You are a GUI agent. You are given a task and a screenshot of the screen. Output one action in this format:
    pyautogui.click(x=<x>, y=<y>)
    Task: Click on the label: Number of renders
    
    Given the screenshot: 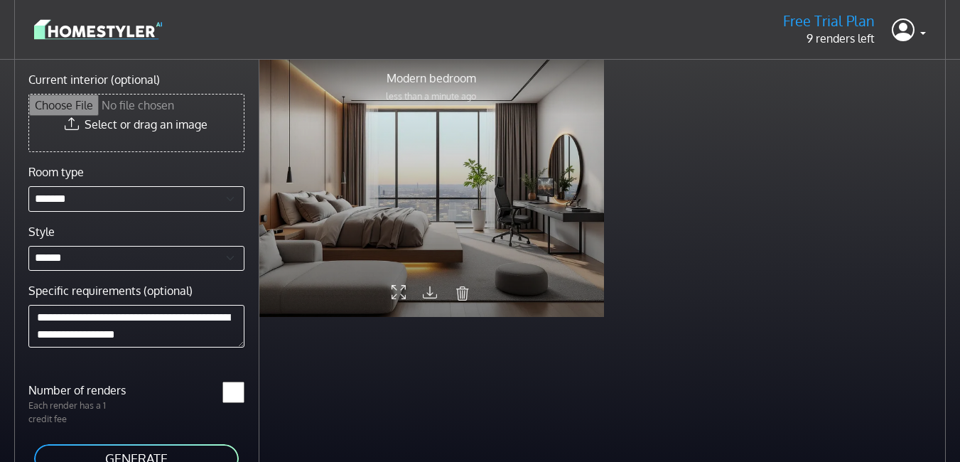 What is the action you would take?
    pyautogui.click(x=78, y=390)
    